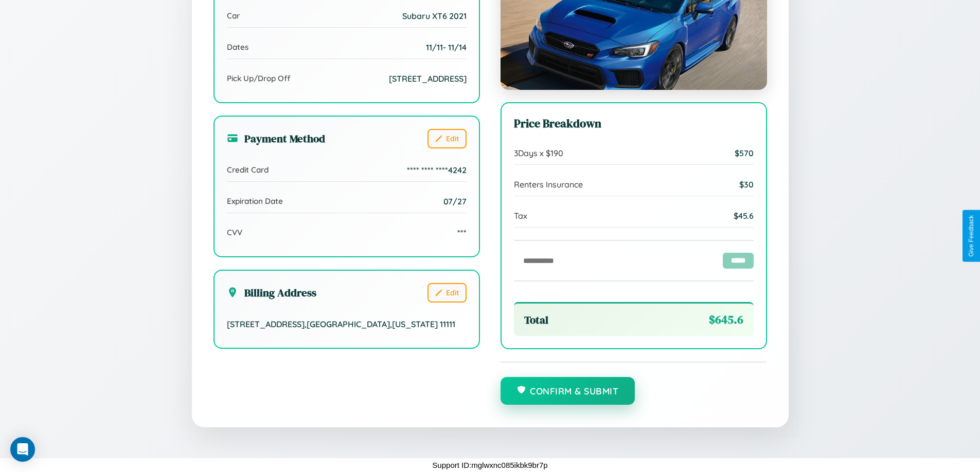 This screenshot has height=472, width=980. What do you see at coordinates (233, 16) in the screenshot?
I see `span: Car` at bounding box center [233, 16].